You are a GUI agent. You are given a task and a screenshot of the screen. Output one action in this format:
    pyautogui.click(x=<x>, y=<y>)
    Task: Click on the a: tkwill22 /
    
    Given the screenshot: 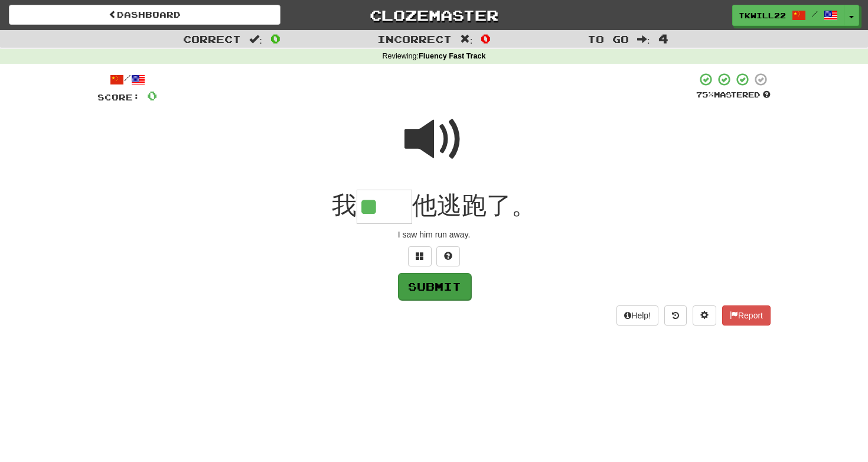 What is the action you would take?
    pyautogui.click(x=789, y=15)
    